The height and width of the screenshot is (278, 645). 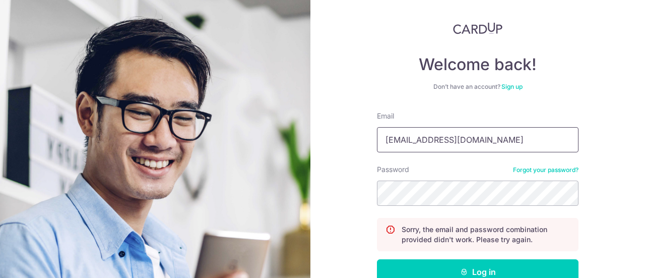 I want to click on input: Enter your Email, so click(x=478, y=140).